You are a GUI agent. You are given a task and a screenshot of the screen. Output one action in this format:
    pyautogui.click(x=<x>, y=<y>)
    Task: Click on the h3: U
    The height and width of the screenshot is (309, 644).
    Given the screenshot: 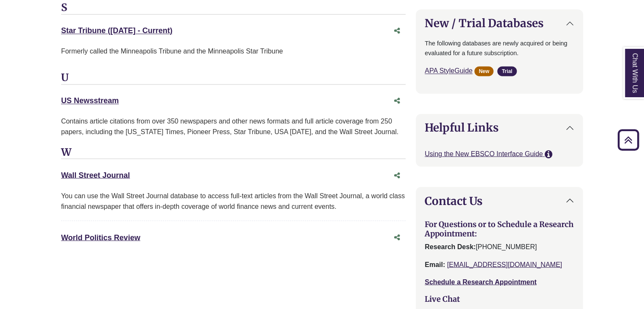 What is the action you would take?
    pyautogui.click(x=233, y=78)
    